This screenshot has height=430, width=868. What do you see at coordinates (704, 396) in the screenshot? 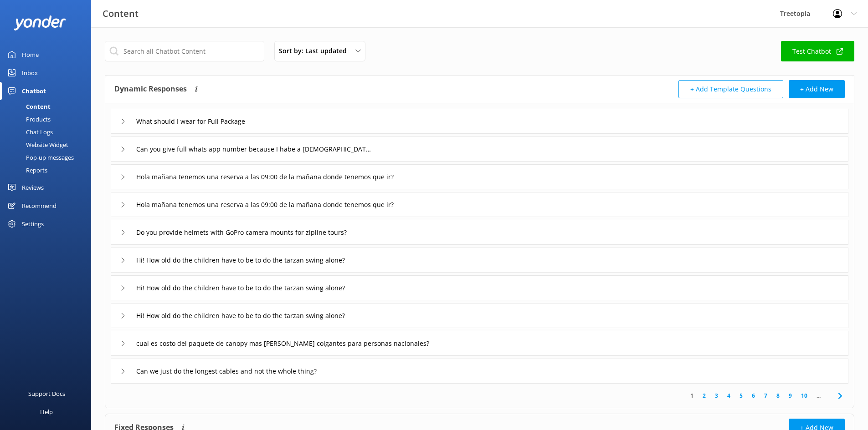
I see `a: 2` at bounding box center [704, 396].